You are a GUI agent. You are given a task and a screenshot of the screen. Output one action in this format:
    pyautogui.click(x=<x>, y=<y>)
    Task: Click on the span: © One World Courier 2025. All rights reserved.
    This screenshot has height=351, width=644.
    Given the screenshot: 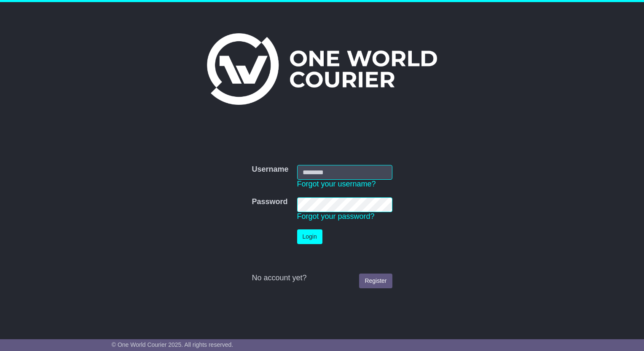 What is the action you would take?
    pyautogui.click(x=172, y=345)
    